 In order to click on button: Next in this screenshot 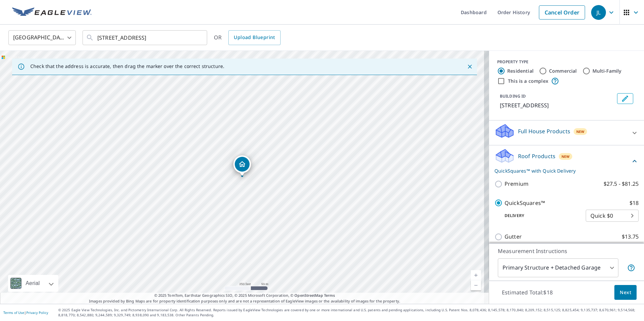, I will do `click(626, 292)`.